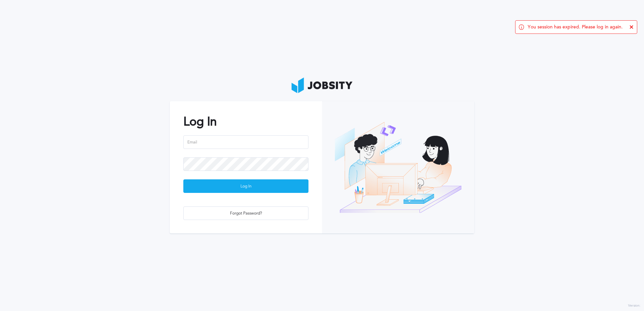 Image resolution: width=644 pixels, height=311 pixels. What do you see at coordinates (246, 142) in the screenshot?
I see `input: Email` at bounding box center [246, 142].